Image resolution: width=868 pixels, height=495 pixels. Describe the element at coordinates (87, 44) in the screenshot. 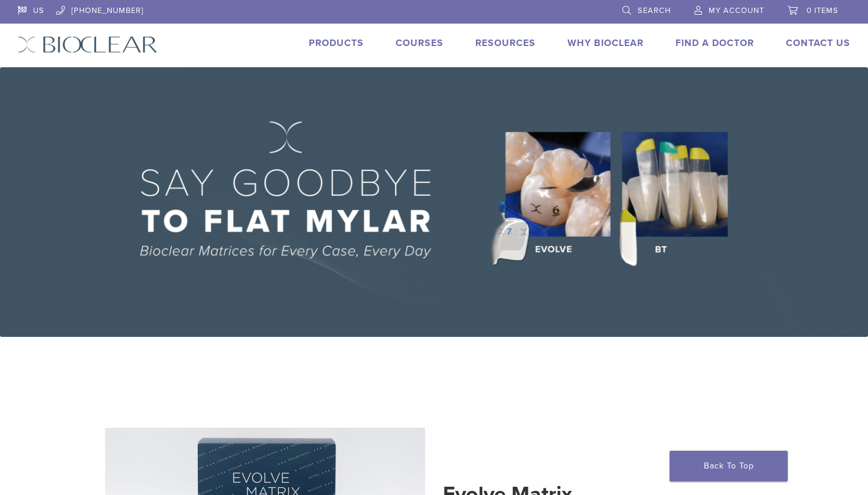

I see `img: Bioclear` at that location.